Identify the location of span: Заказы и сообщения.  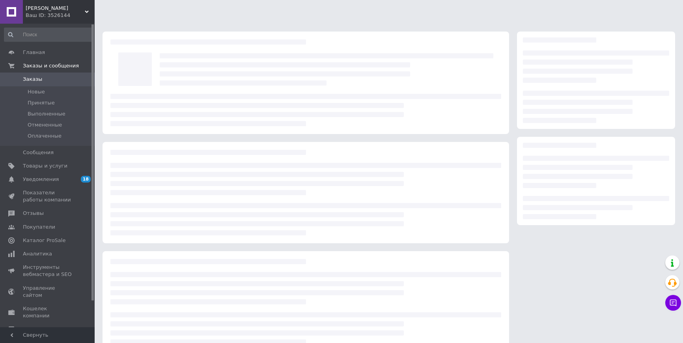
(51, 66).